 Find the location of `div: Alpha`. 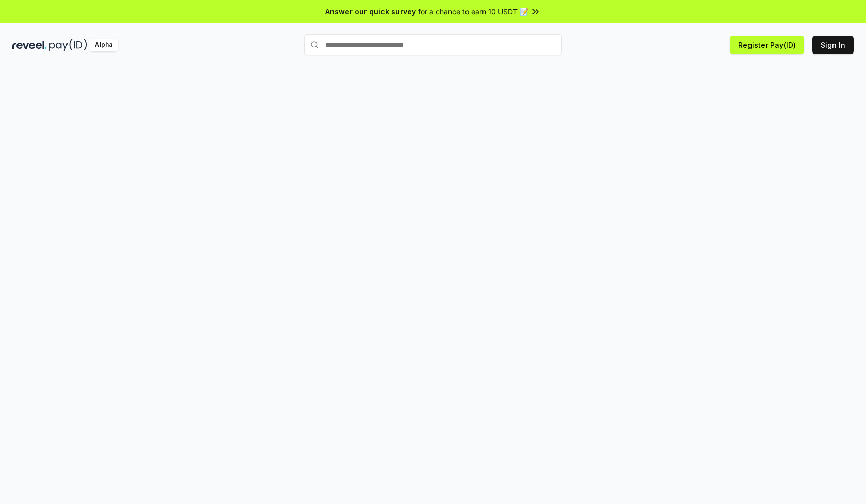

div: Alpha is located at coordinates (103, 45).